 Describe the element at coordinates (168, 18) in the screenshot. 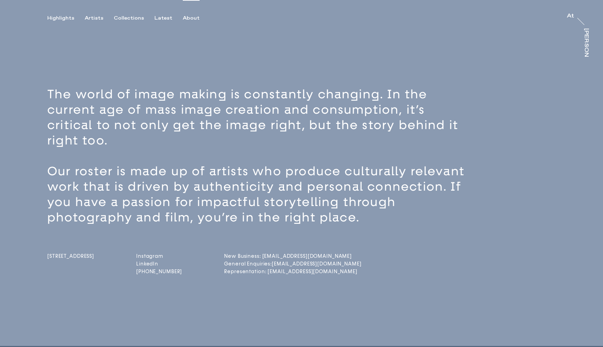

I see `button: Latest` at that location.